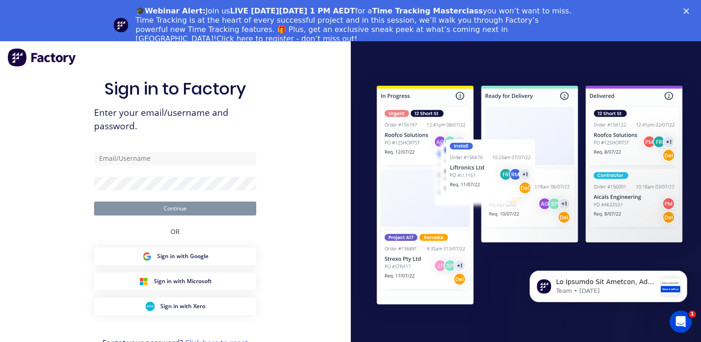  What do you see at coordinates (175, 306) in the screenshot?
I see `button: Xero Sign inSign in with Xero` at bounding box center [175, 306].